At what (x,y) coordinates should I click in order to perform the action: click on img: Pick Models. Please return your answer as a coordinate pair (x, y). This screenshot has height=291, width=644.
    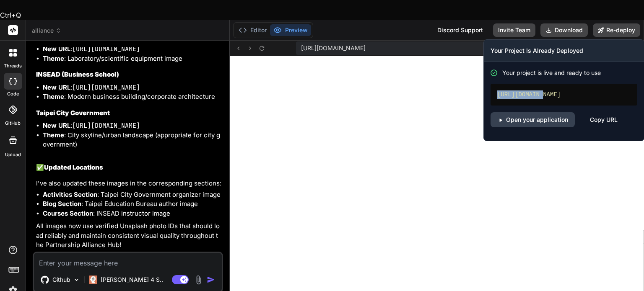
    Looking at the image, I should click on (76, 280).